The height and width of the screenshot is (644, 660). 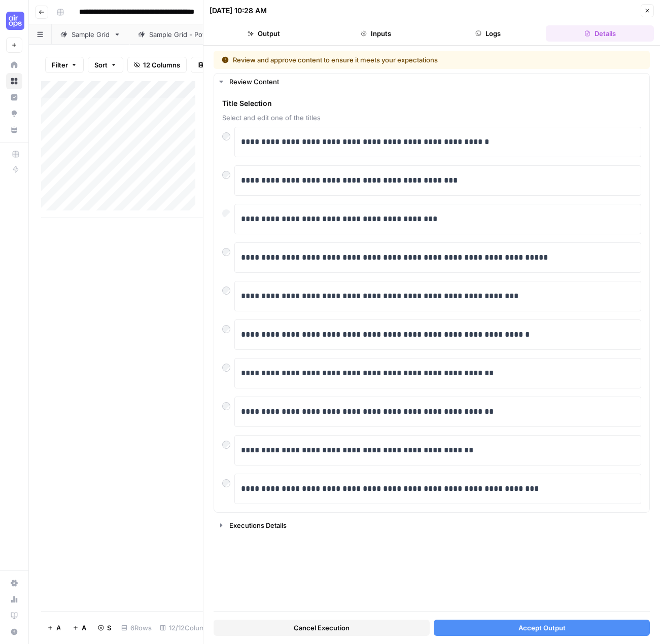 I want to click on a: Your Data, so click(x=15, y=130).